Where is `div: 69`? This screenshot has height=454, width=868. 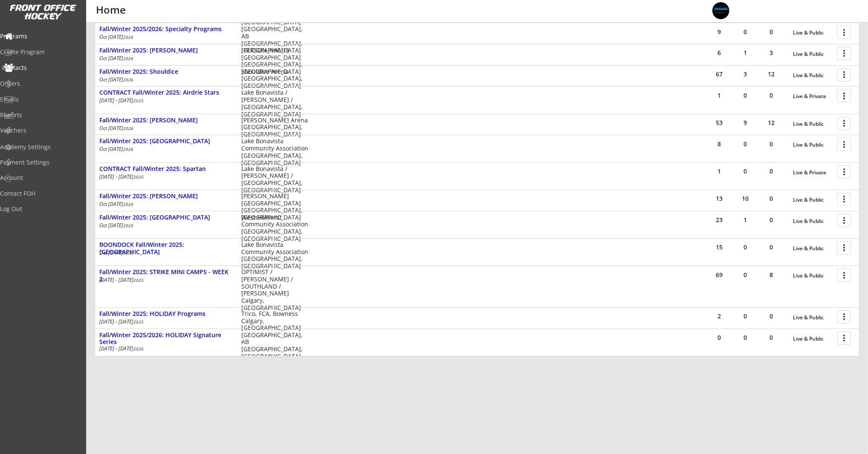
div: 69 is located at coordinates (719, 274).